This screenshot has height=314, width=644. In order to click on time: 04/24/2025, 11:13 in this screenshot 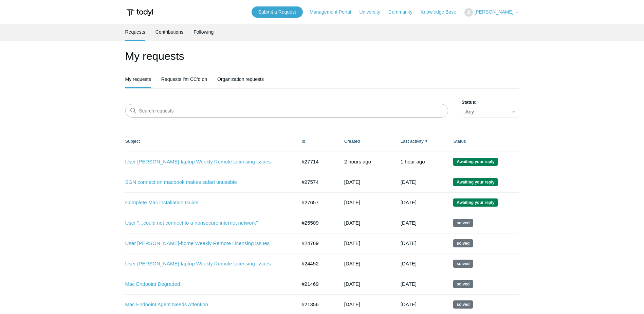, I will do `click(352, 263)`.